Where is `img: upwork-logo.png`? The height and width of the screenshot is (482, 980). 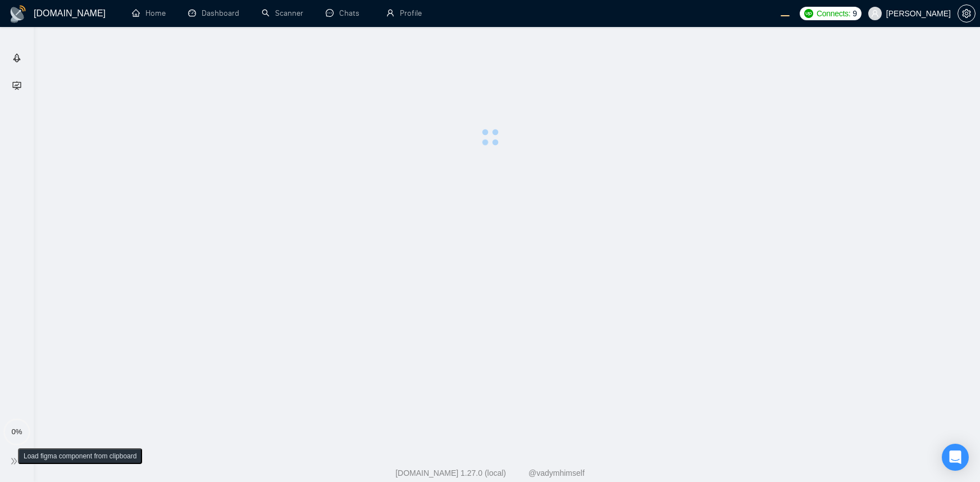 img: upwork-logo.png is located at coordinates (809, 14).